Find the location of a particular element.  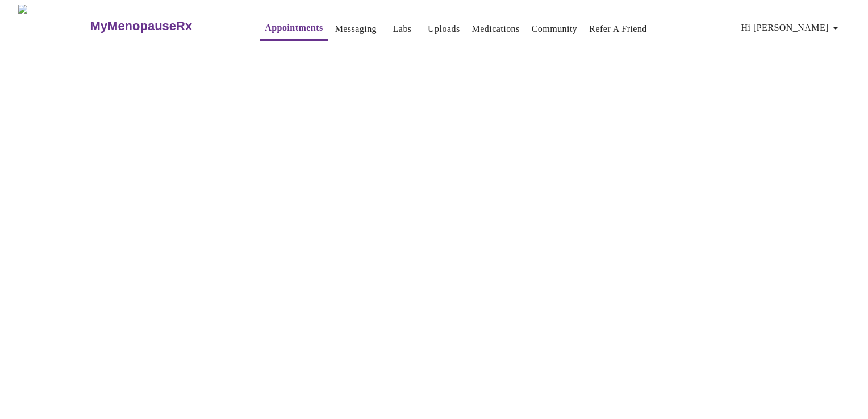

button: Uploads is located at coordinates (444, 29).